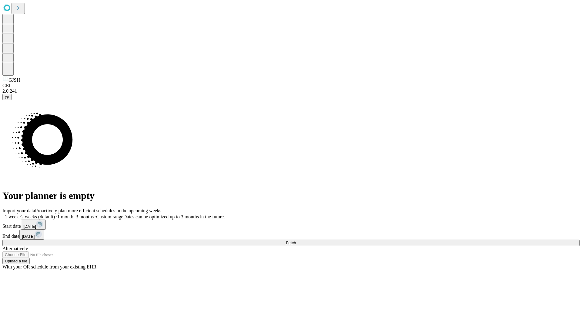 The image size is (582, 328). What do you see at coordinates (99, 210) in the screenshot?
I see `span: Proactively plan more efficient schedules in the upcoming weeks.` at bounding box center [99, 210].